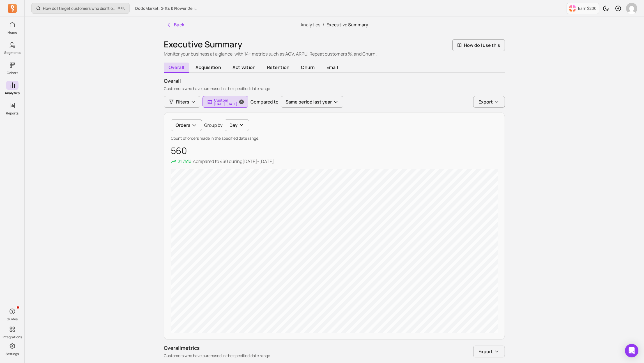  I want to click on p: Overall metrics, so click(217, 348).